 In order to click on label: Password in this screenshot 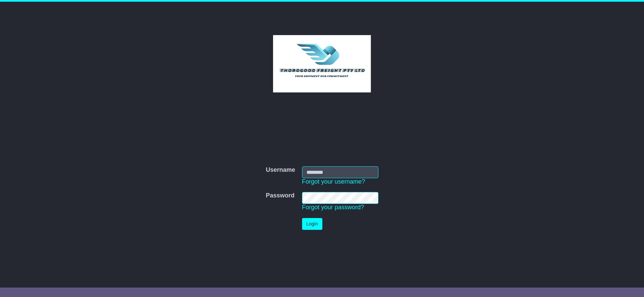, I will do `click(280, 196)`.